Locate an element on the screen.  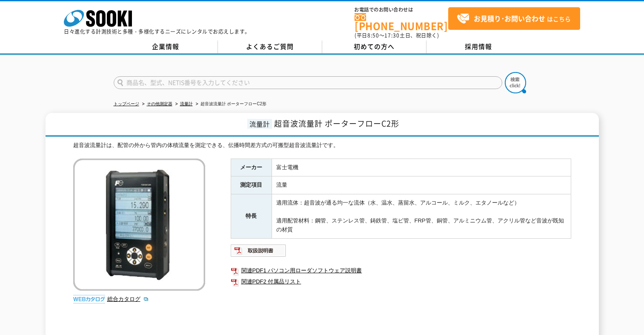
th: 特長 is located at coordinates (251, 217).